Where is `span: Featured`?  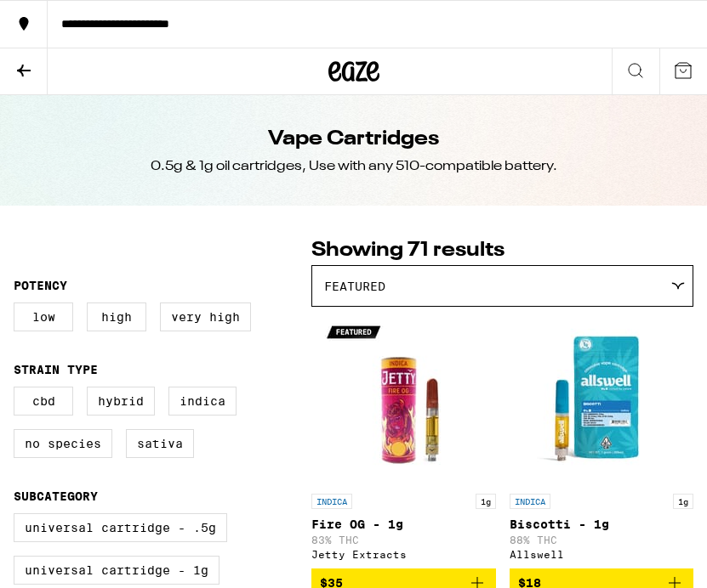 span: Featured is located at coordinates (355, 286).